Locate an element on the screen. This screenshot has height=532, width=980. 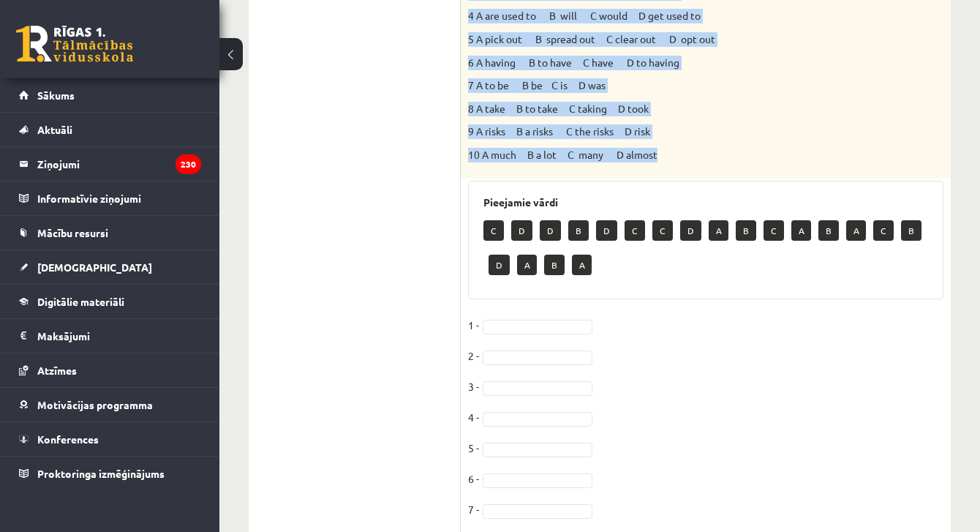
span: Proktoringa izmēģinājums is located at coordinates (101, 473).